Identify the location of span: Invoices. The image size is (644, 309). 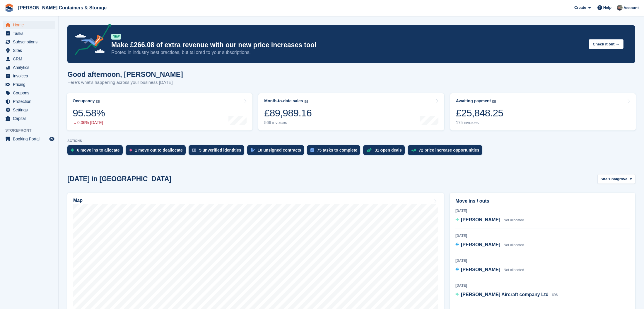
(31, 76).